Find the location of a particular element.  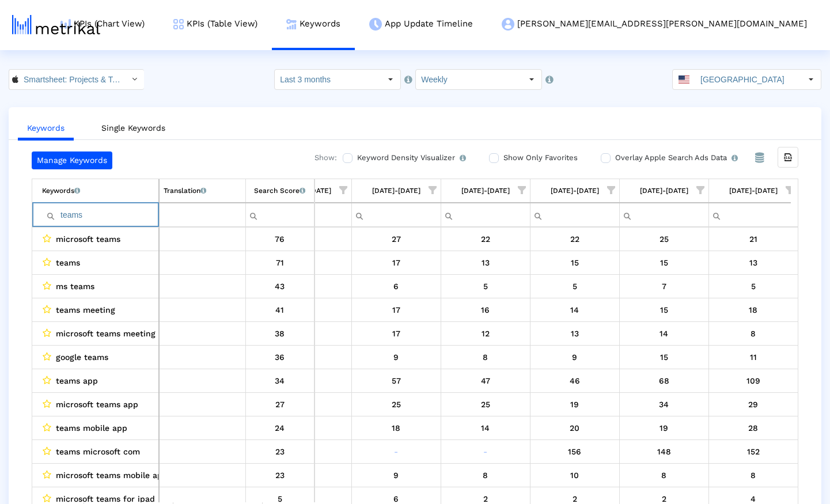

a: Manage Keywords is located at coordinates (72, 160).